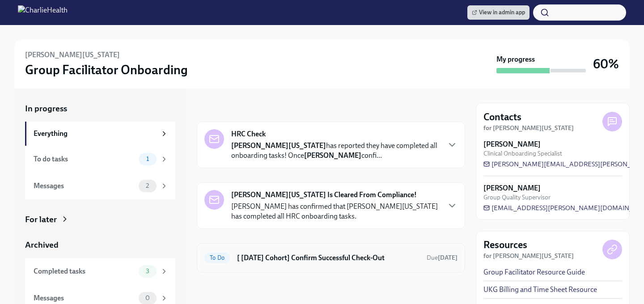  What do you see at coordinates (523, 153) in the screenshot?
I see `span: Clinical Onboarding Specialist` at bounding box center [523, 153].